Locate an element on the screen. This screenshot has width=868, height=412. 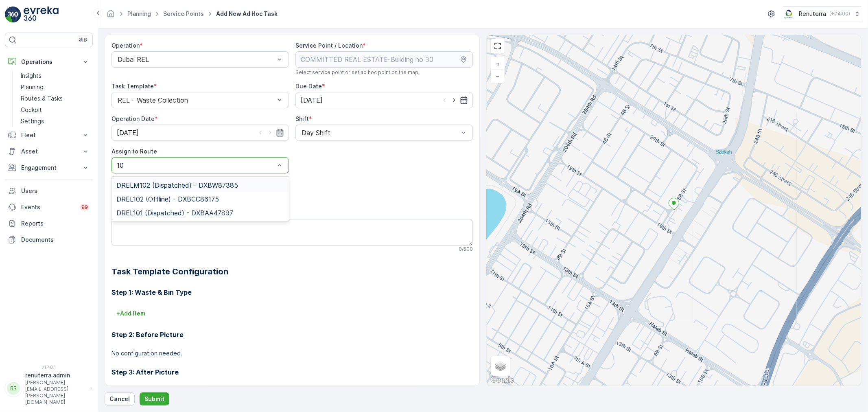
a: Homepage is located at coordinates (111, 15).